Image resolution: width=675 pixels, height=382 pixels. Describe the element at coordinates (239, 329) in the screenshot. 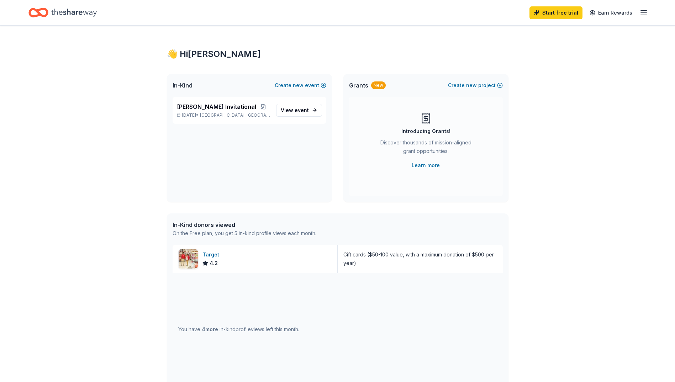

I see `div: You have in-kind profile views left this month.` at that location.